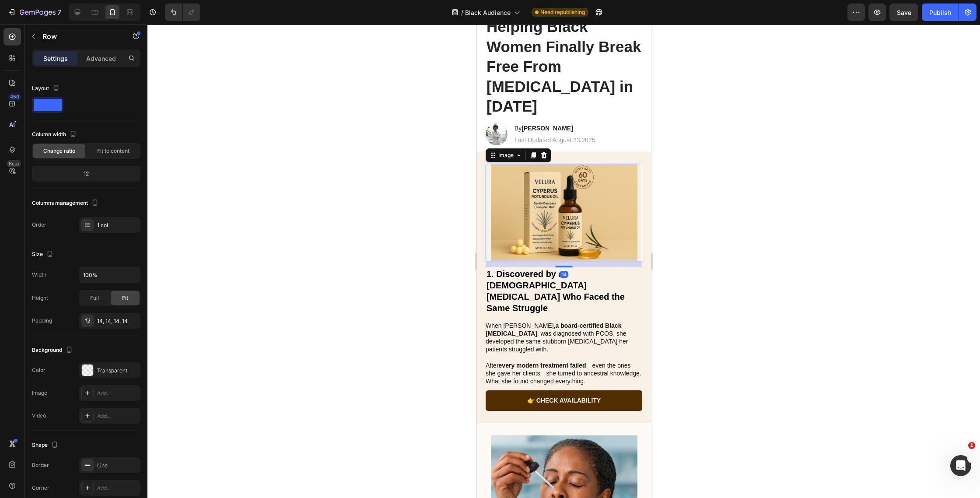 The image size is (980, 498). I want to click on a: 👉 CHECK AVAILABILITY, so click(87, 376).